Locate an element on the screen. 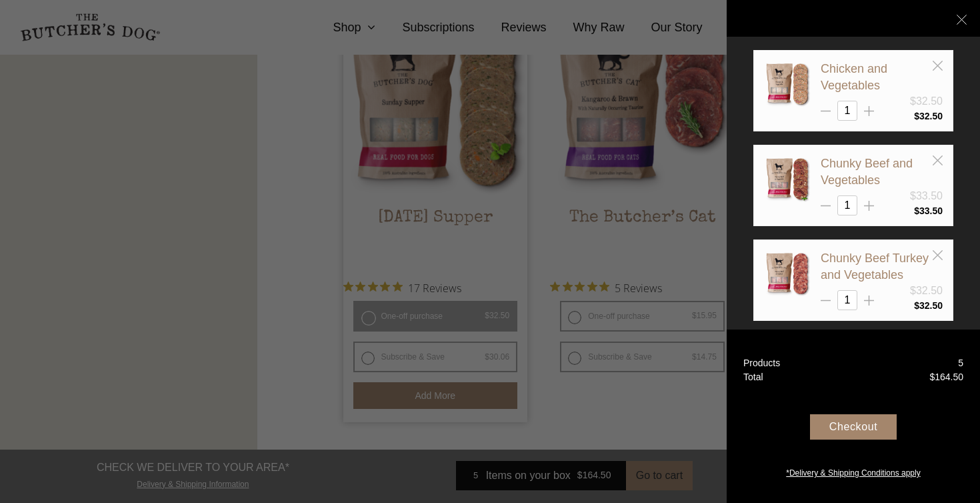  img: Chicken and Vegetables is located at coordinates (787, 84).